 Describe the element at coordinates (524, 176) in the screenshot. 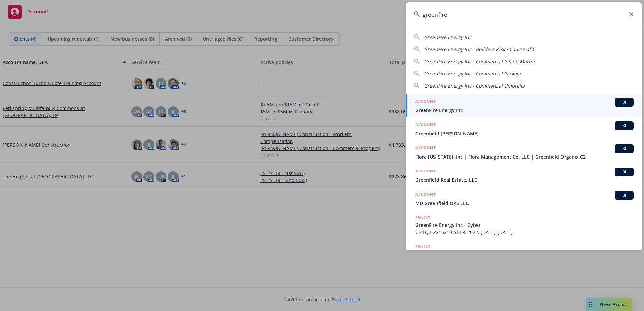

I see `a: ACCOUNTBIGreenfield Real Estate, LLC` at that location.